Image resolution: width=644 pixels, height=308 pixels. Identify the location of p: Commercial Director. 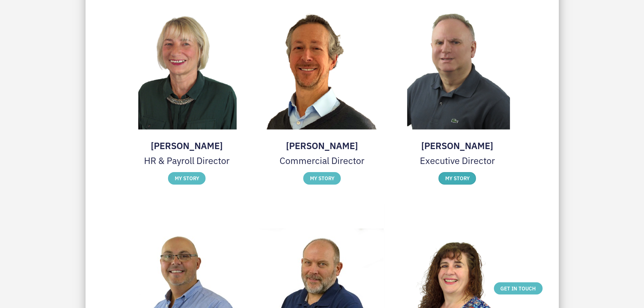
(322, 160).